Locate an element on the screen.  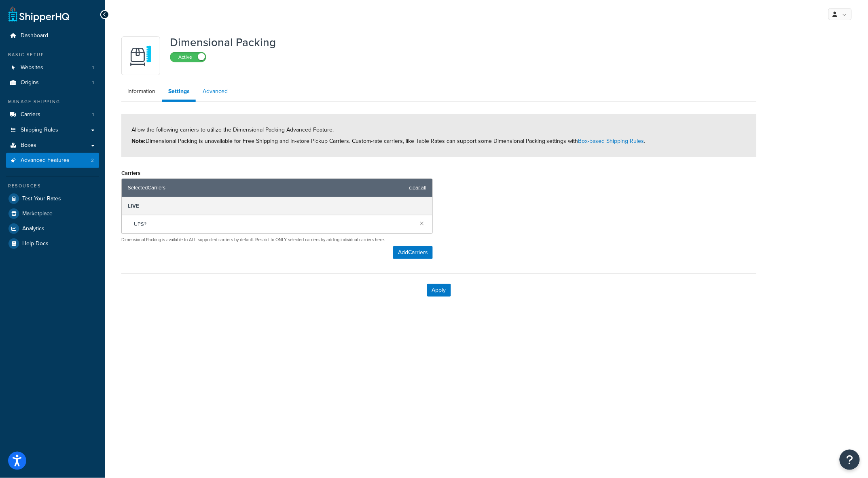
a: Shipping Rules is located at coordinates (52, 130).